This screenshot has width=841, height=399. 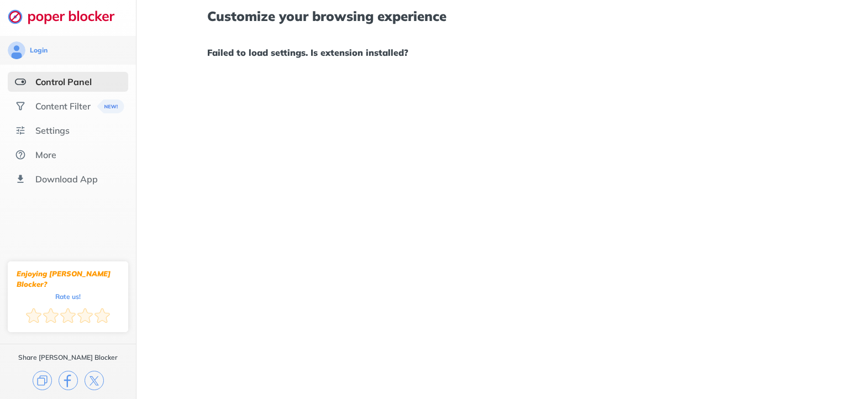 What do you see at coordinates (53, 130) in the screenshot?
I see `div: Settings` at bounding box center [53, 130].